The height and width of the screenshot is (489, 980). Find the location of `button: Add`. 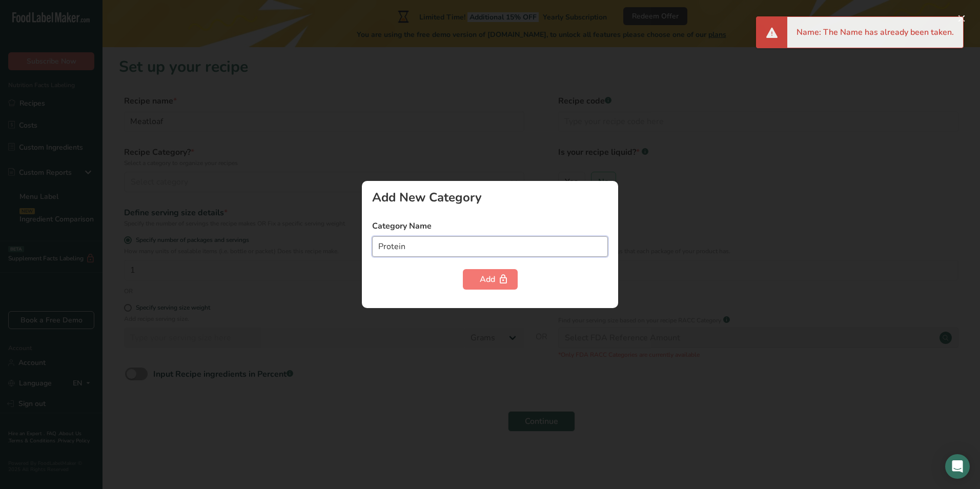

button: Add is located at coordinates (490, 279).